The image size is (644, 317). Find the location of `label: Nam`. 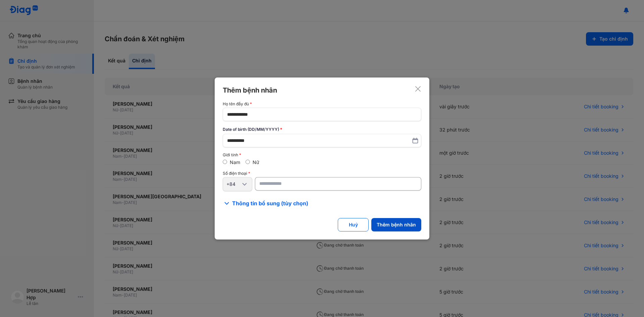

label: Nam is located at coordinates (234, 162).